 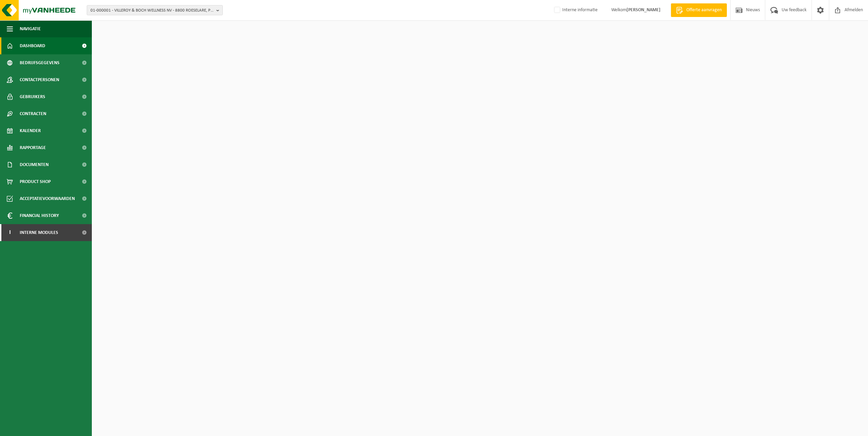 I want to click on span: Navigatie, so click(x=30, y=29).